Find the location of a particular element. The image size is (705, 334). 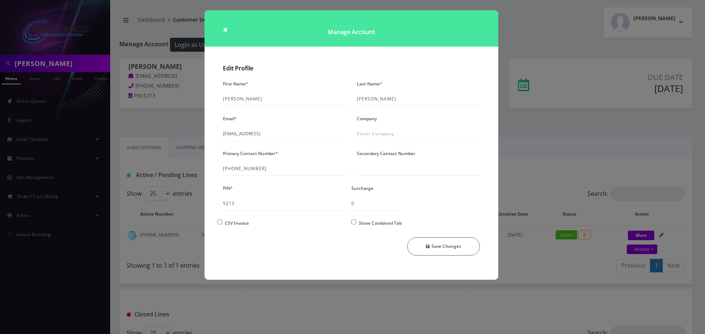

input: Enter First Name is located at coordinates (284, 99).